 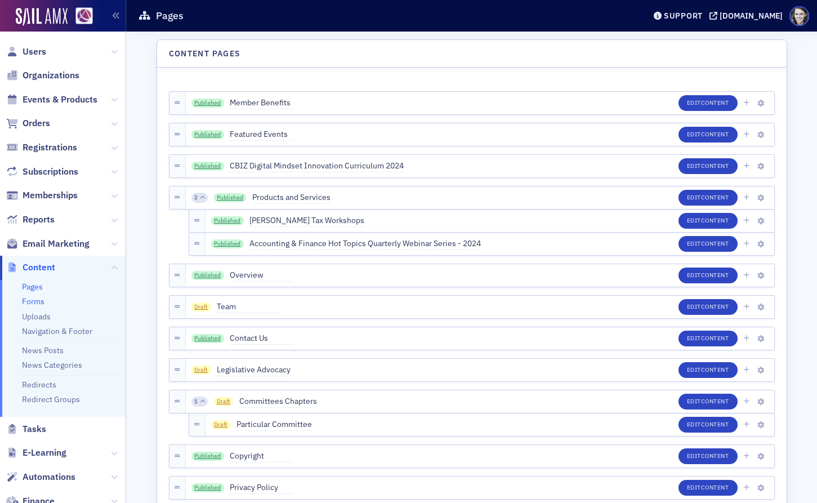 I want to click on span: Subscriptions, so click(x=50, y=172).